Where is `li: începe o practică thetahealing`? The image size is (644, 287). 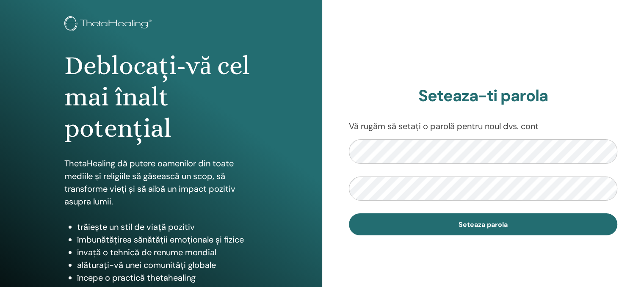
li: începe o practică thetahealing is located at coordinates (167, 277).